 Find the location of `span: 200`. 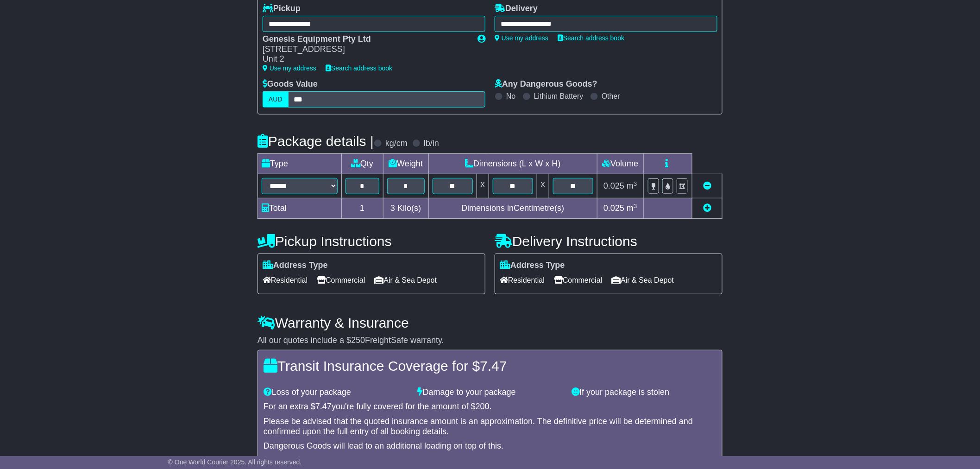

span: 200 is located at coordinates (482, 407).